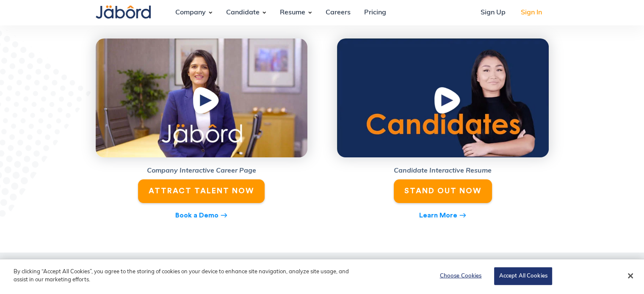 Image resolution: width=644 pixels, height=294 pixels. Describe the element at coordinates (190, 13) in the screenshot. I see `div: Company` at that location.